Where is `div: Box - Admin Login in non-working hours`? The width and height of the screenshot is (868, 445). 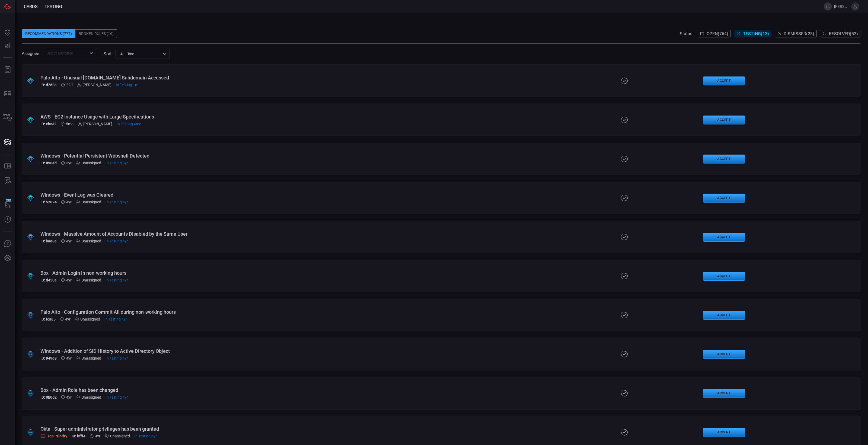 div: Box - Admin Login in non-working hours is located at coordinates (213, 273).